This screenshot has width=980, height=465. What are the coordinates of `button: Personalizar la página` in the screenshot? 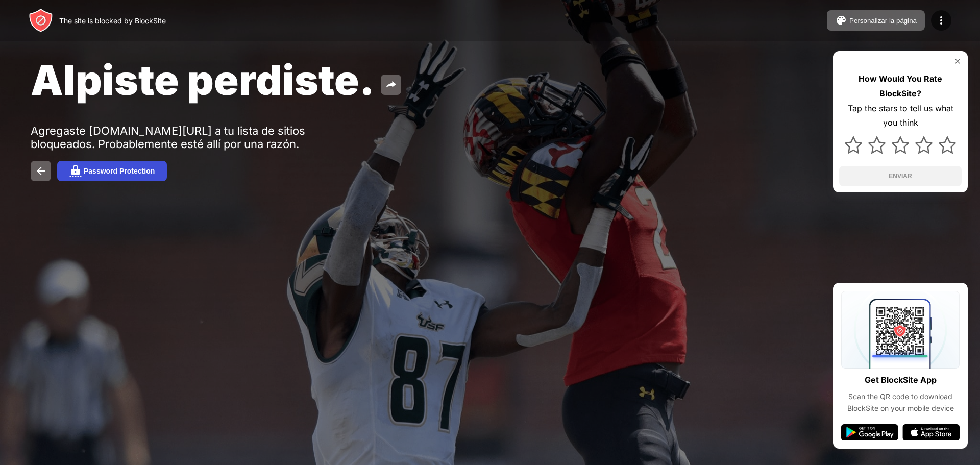 It's located at (876, 20).